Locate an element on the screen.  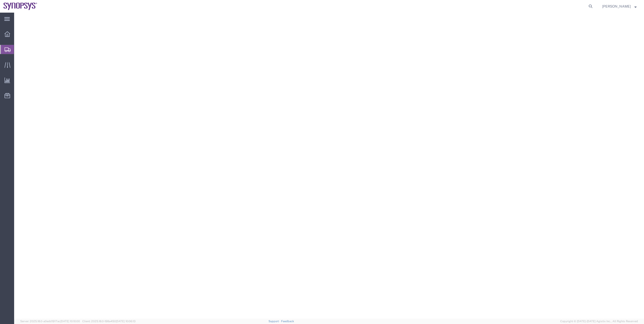
img: logo is located at coordinates (21, 6).